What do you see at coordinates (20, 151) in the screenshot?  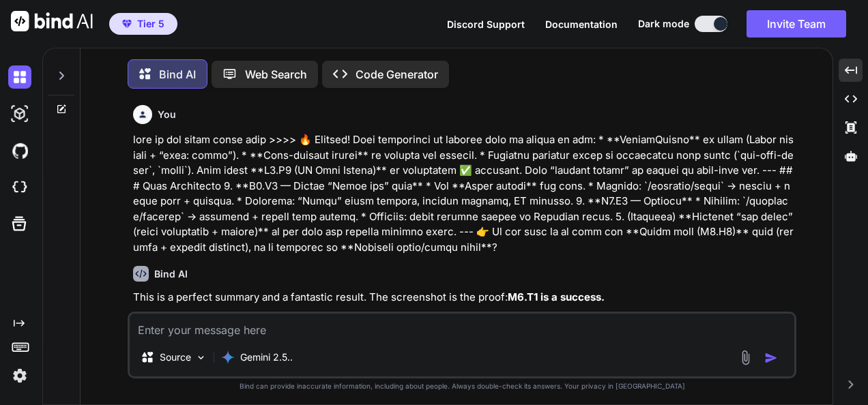 I see `img: githubDark` at bounding box center [20, 151].